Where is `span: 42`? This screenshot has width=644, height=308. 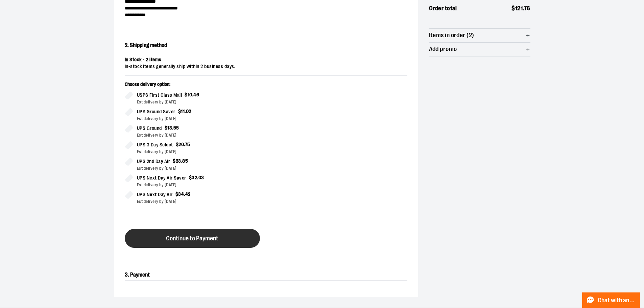
span: 42 is located at coordinates (188, 195).